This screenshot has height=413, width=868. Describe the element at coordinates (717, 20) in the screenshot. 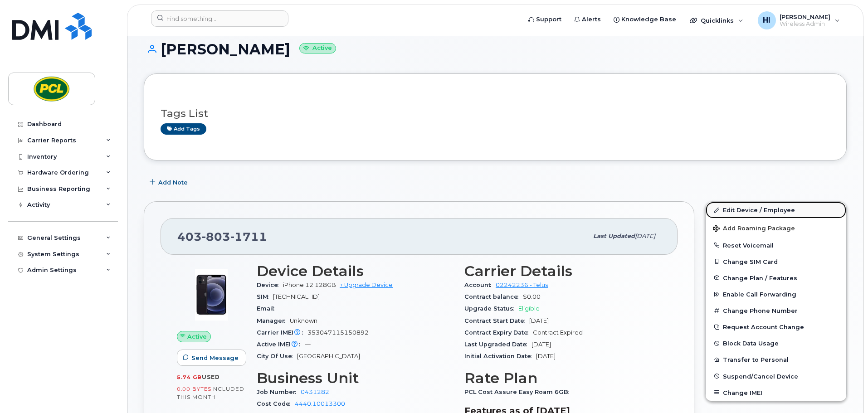

I see `div: Quicklinks` at that location.